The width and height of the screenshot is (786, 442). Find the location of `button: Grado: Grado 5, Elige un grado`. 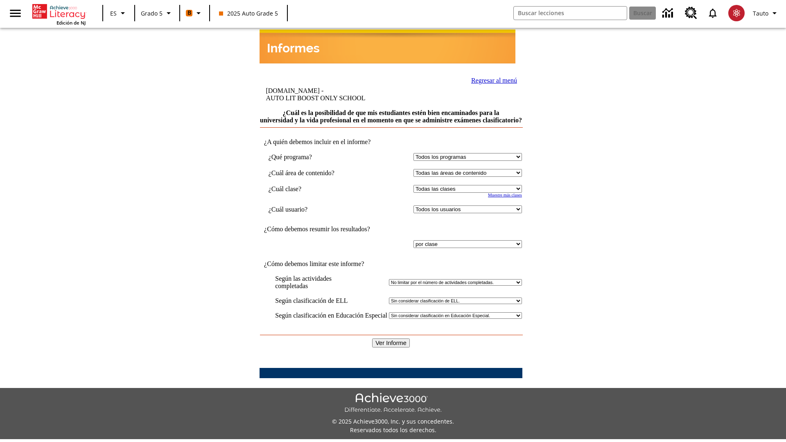

button: Grado: Grado 5, Elige un grado is located at coordinates (157, 13).